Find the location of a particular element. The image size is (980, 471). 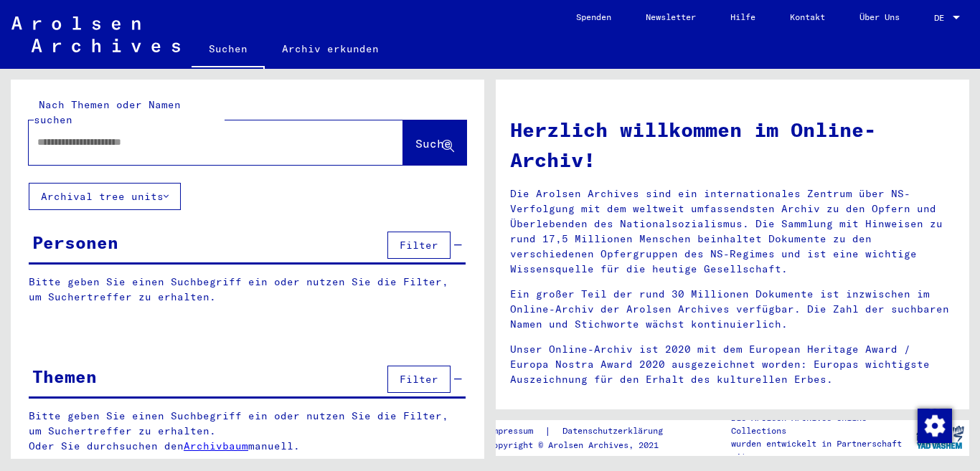

div: Themen is located at coordinates (65, 376).